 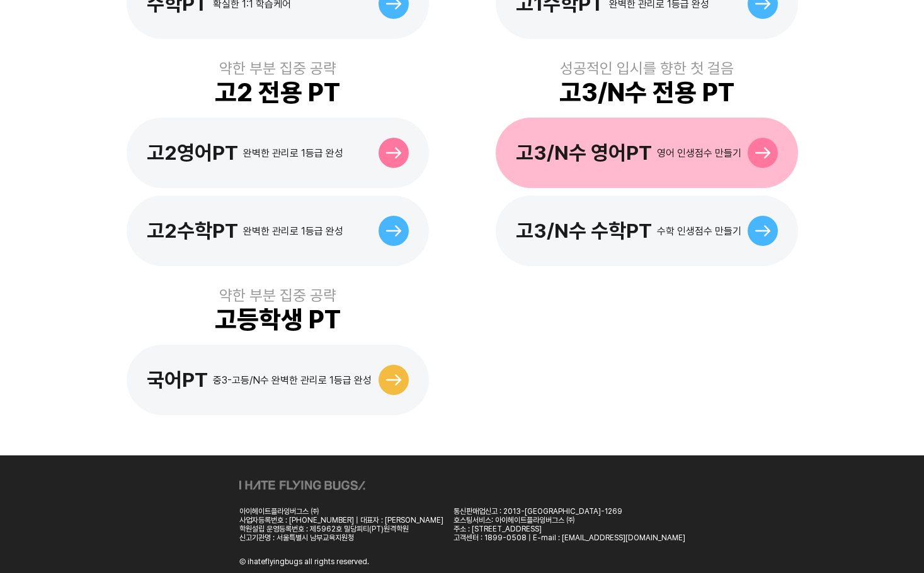 I want to click on div: 고2영어PT, so click(x=192, y=153).